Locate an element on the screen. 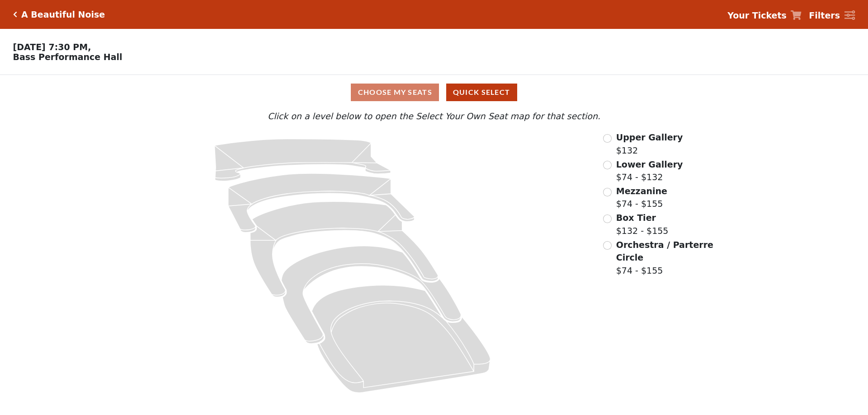 This screenshot has height=415, width=868. path: Orchestra / Parterre Circle - Seats Available: 69 is located at coordinates (401, 339).